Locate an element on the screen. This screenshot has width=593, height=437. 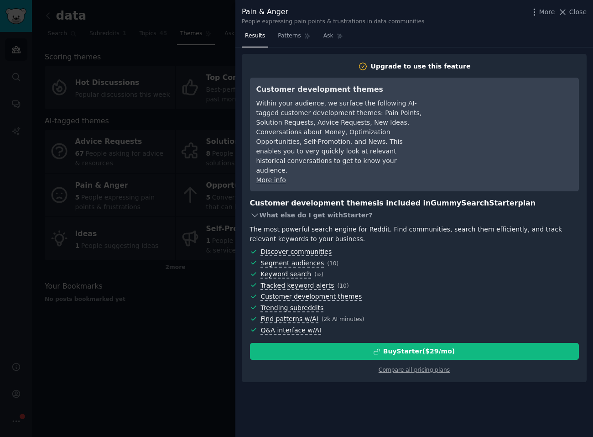
a: Patterns is located at coordinates (294, 38).